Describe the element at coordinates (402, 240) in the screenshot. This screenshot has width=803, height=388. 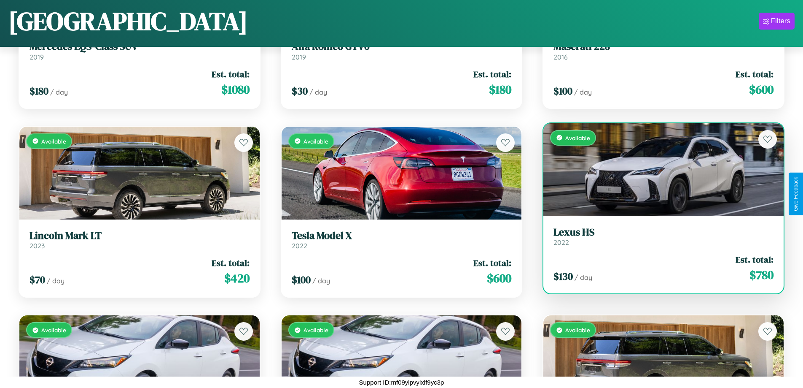
I see `a: Tesla Model X2022` at that location.